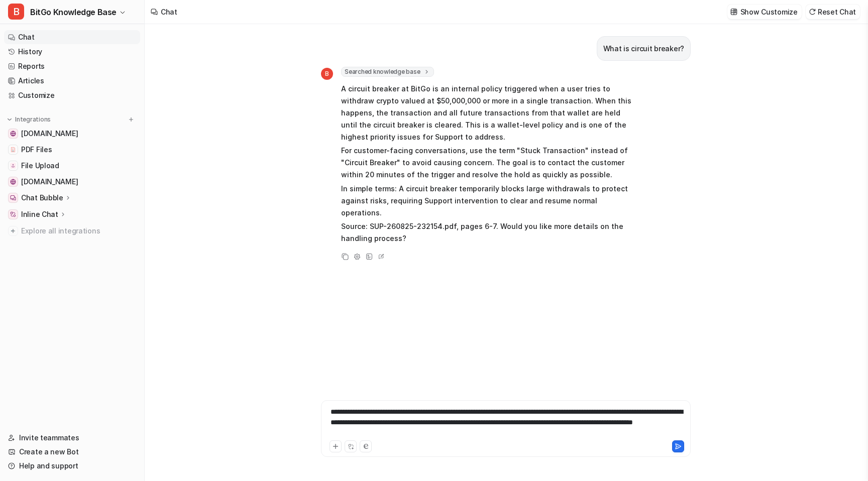 The width and height of the screenshot is (868, 481). Describe the element at coordinates (72, 437) in the screenshot. I see `a: Invite teammates` at that location.